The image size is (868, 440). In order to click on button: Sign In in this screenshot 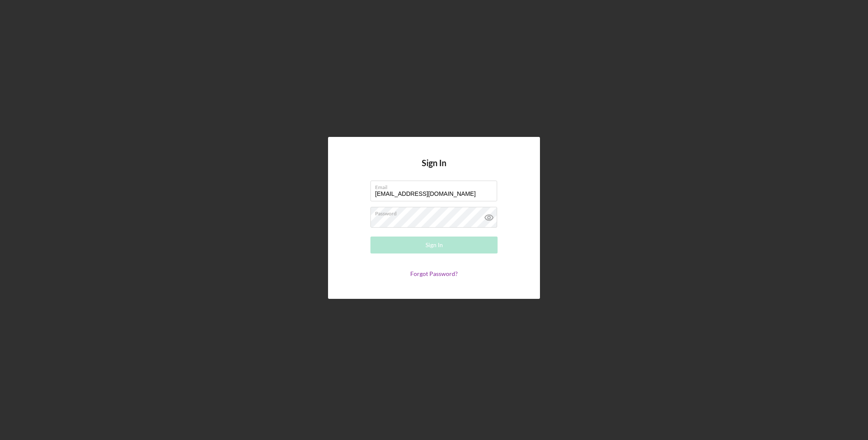, I will do `click(434, 245)`.